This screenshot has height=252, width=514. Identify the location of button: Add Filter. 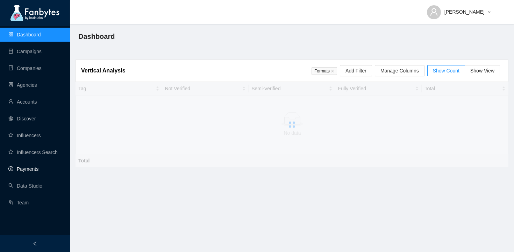
(356, 71).